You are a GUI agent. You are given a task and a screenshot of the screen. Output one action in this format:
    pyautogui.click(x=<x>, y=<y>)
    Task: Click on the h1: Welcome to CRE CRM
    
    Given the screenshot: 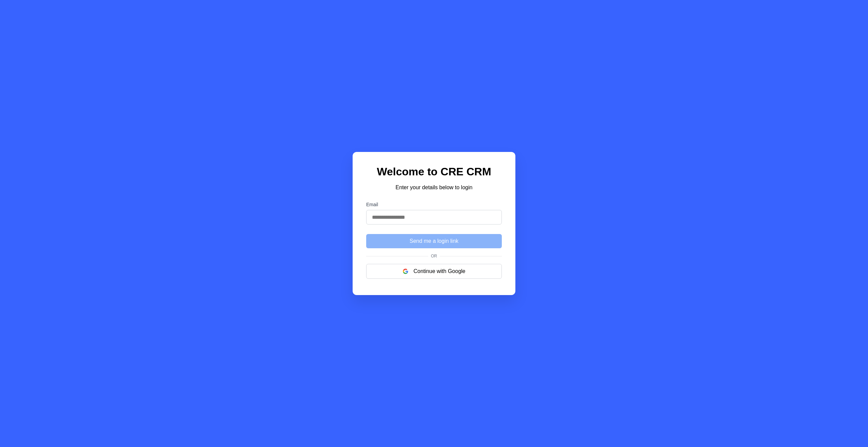 What is the action you would take?
    pyautogui.click(x=434, y=172)
    